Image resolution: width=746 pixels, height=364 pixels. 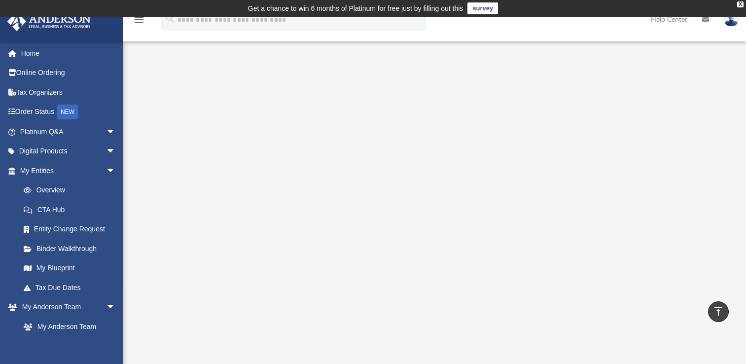 I want to click on img: User Pic, so click(x=731, y=19).